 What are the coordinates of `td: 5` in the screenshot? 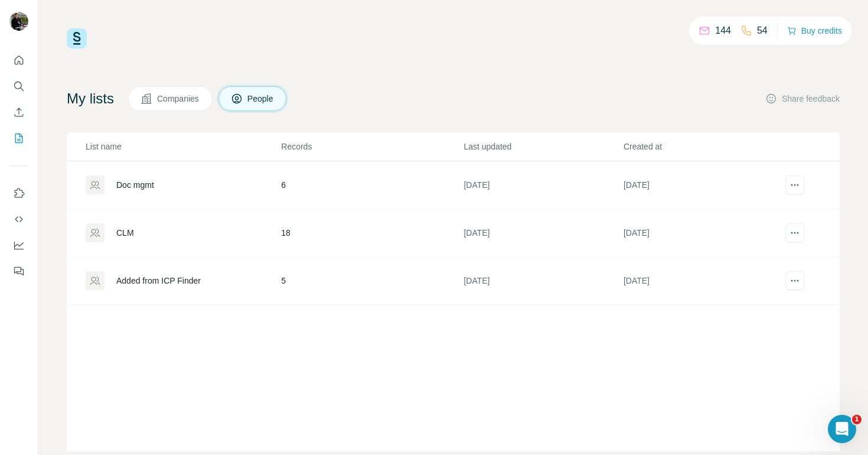 It's located at (372, 280).